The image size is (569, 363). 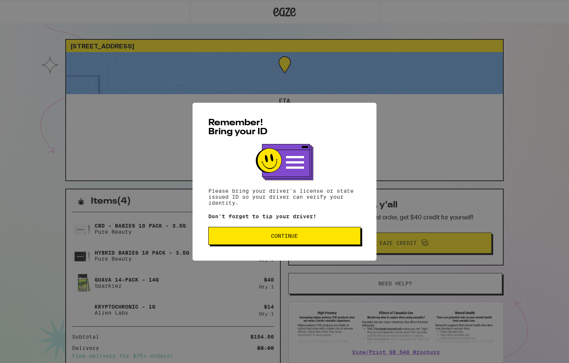 I want to click on span: Continue, so click(x=284, y=236).